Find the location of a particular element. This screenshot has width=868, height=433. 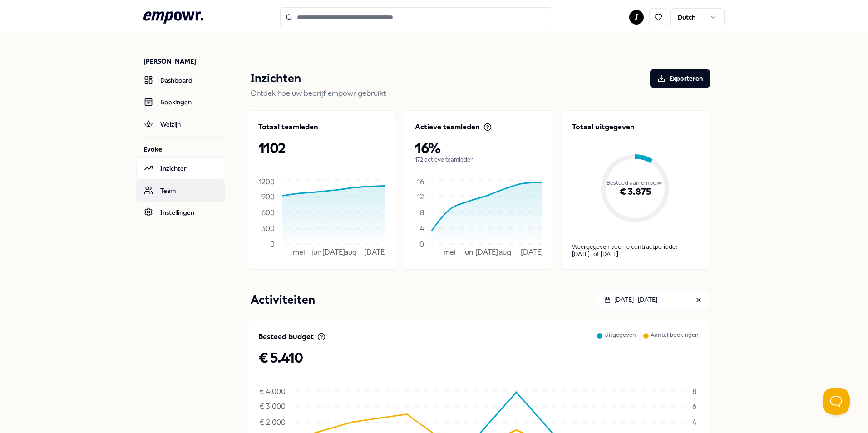

p: 16% is located at coordinates (478, 148).